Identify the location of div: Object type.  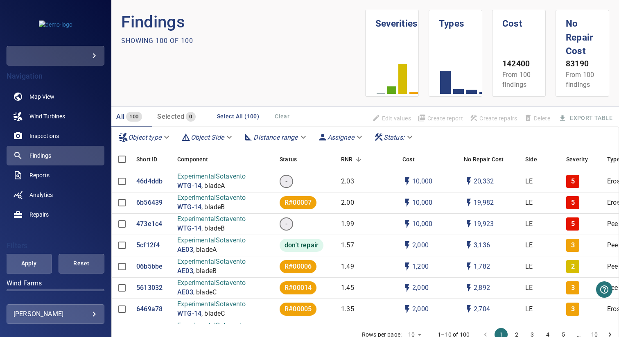
(145, 137).